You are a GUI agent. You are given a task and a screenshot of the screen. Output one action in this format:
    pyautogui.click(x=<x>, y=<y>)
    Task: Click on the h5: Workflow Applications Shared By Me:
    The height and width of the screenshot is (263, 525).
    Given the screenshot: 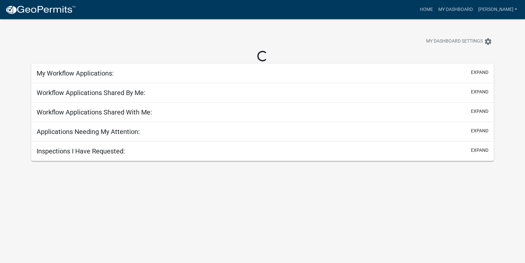 What is the action you would take?
    pyautogui.click(x=91, y=93)
    